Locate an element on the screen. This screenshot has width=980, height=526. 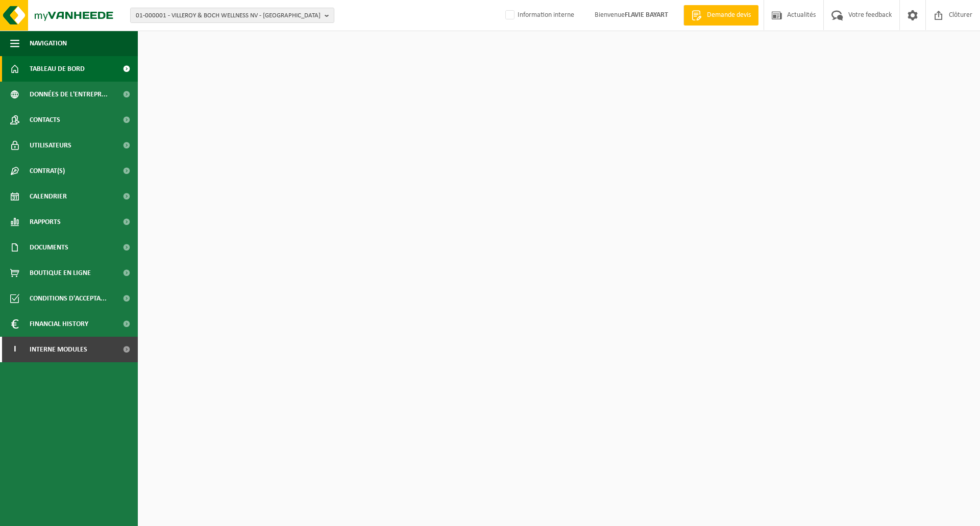
span: Interne modules is located at coordinates (58, 349).